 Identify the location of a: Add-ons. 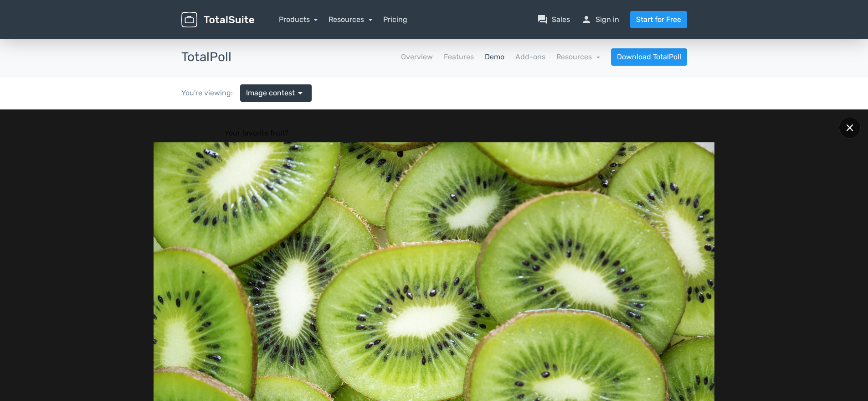
(530, 57).